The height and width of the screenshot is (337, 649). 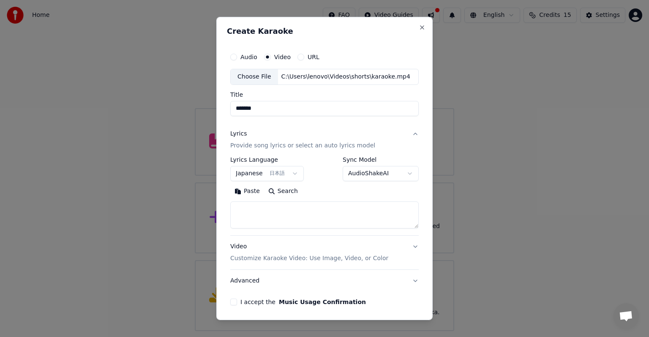 What do you see at coordinates (267, 160) in the screenshot?
I see `label: Lyrics Language` at bounding box center [267, 160].